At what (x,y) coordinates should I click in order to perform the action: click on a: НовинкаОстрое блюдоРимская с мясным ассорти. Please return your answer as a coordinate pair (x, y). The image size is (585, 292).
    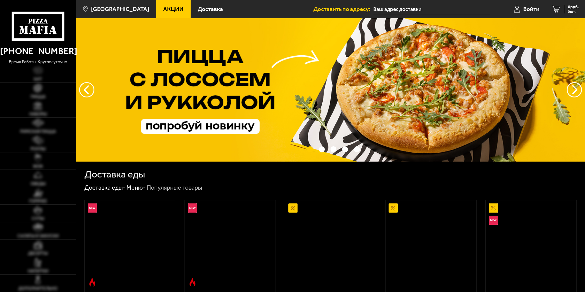
    Looking at the image, I should click on (230, 245).